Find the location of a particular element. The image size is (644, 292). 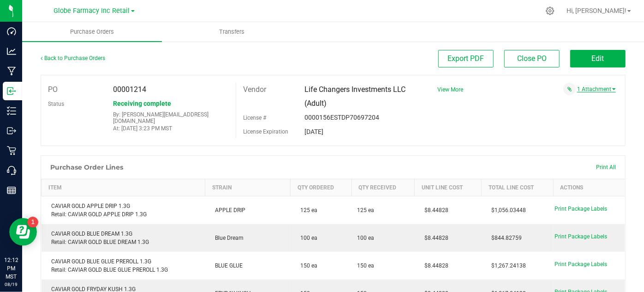

div: CAVIAR GOLD BLUE DREAM 1.3G Retail: CAVIAR GOLD BLUE DREAM 1.3G is located at coordinates (123, 238).